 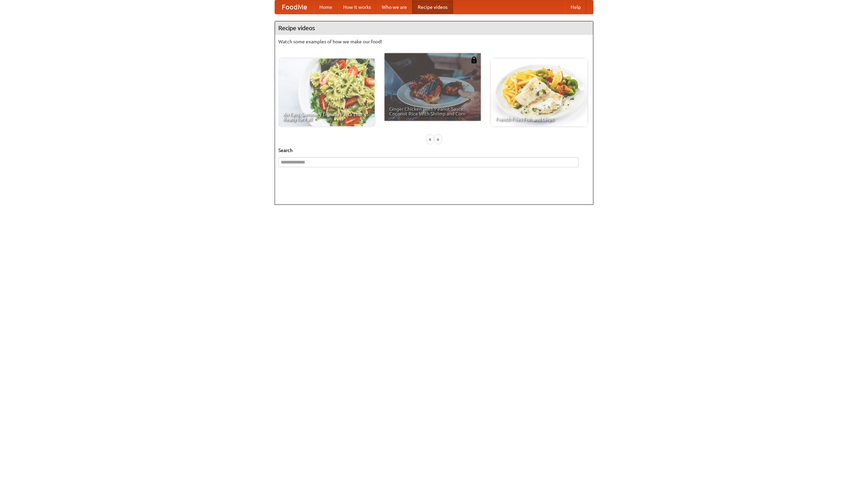 What do you see at coordinates (357, 7) in the screenshot?
I see `a: How it works` at bounding box center [357, 7].